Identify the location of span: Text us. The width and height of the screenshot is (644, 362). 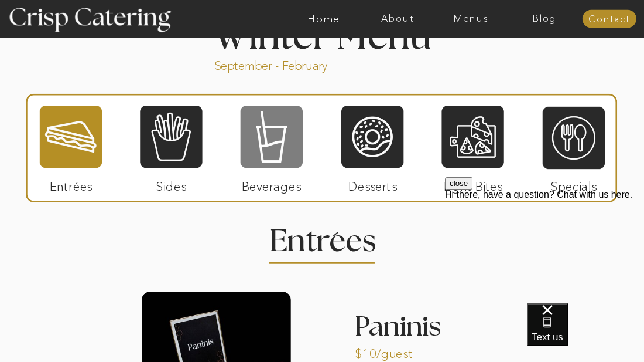
(20, 33).